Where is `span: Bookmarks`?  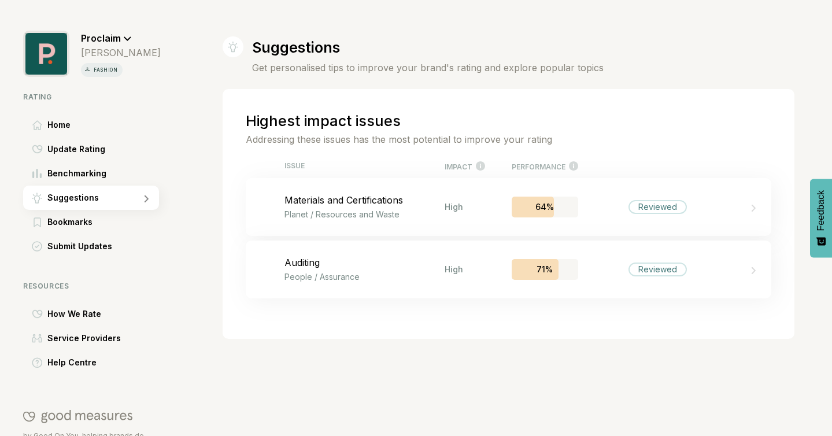 span: Bookmarks is located at coordinates (70, 222).